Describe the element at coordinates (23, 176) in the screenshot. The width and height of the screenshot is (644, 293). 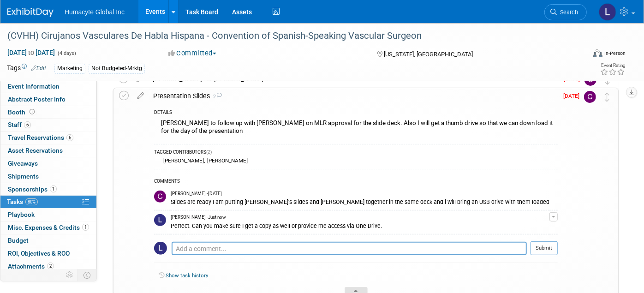
I see `span: Shipments` at that location.